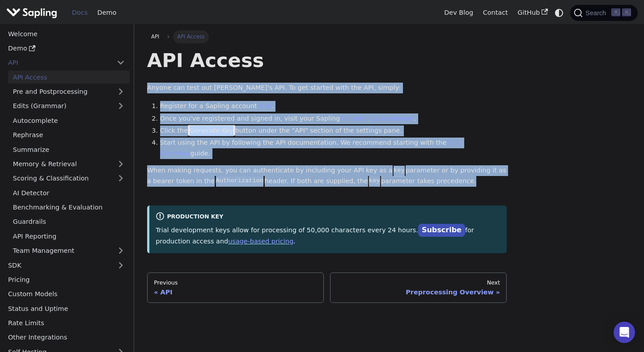  I want to click on div: Production Key, so click(328, 217).